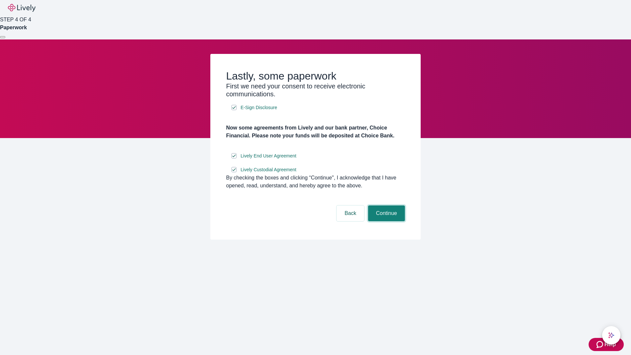 This screenshot has width=631, height=355. Describe the element at coordinates (315, 90) in the screenshot. I see `h3: First we need your consent to receive electronic communications.` at that location.